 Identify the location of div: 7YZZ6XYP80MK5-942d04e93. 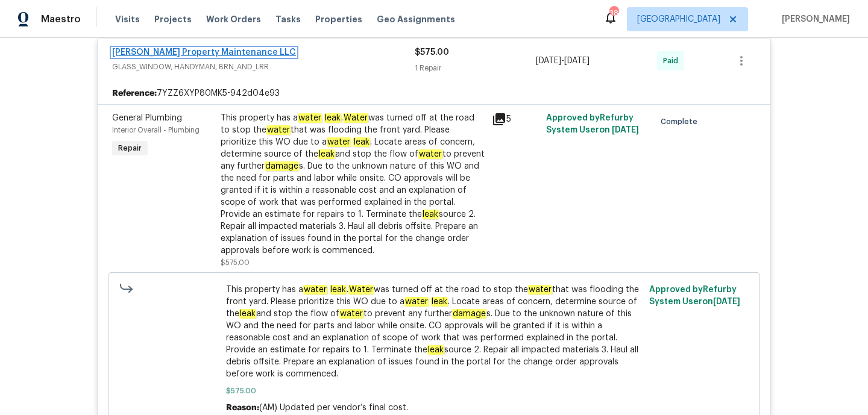
(434, 93).